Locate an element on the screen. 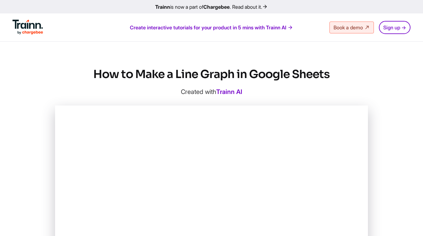 This screenshot has height=236, width=423. p: Created with is located at coordinates (211, 92).